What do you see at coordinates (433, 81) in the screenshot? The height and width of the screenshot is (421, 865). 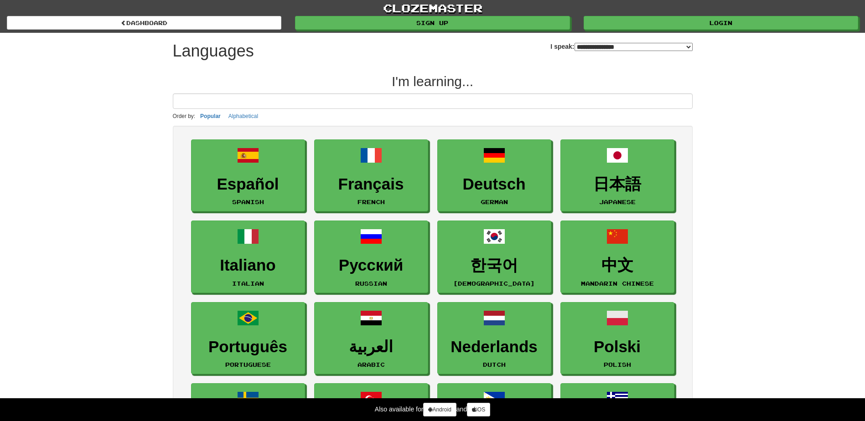 I see `h2: I'm learning...` at bounding box center [433, 81].